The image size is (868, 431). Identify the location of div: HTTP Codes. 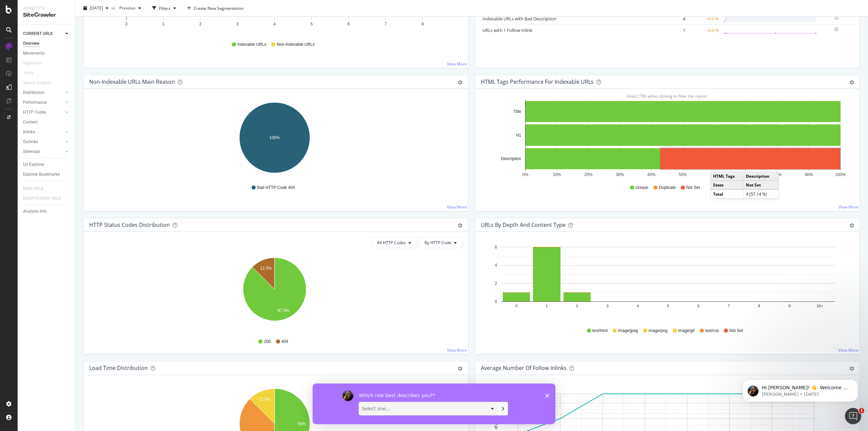
(35, 113).